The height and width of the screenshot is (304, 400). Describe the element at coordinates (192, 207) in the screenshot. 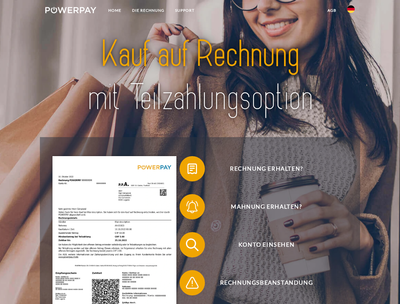

I see `img: qb_bell.svg` at that location.